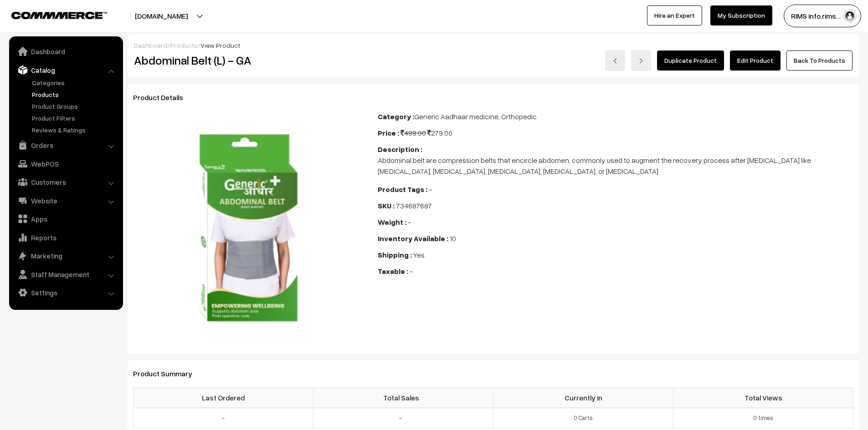  I want to click on b: Weight :, so click(392, 223).